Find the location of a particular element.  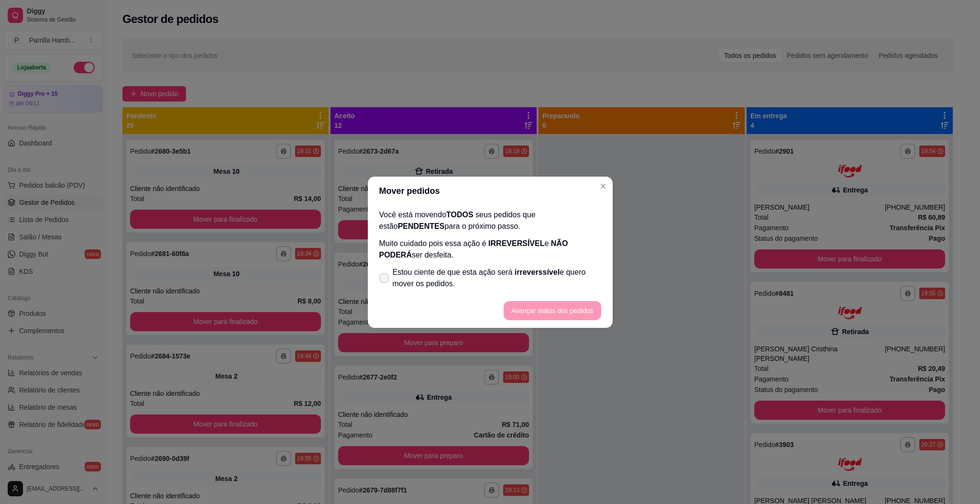

button: Close is located at coordinates (603, 186).